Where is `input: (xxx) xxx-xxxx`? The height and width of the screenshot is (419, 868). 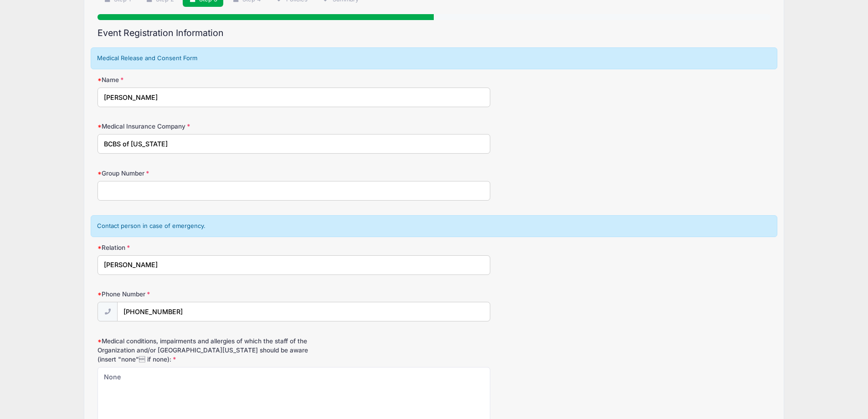 input: (xxx) xxx-xxxx is located at coordinates (303, 311).